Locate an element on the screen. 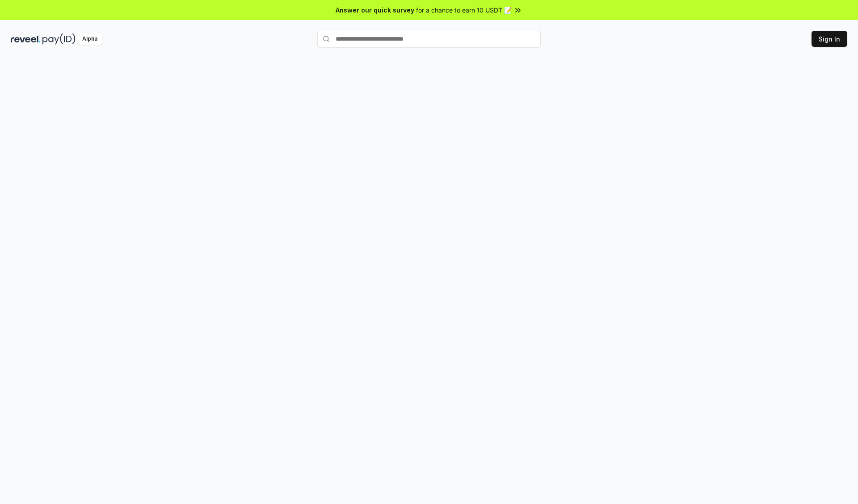 This screenshot has height=504, width=858. span: for a chance to earn 10 USDT 📝 is located at coordinates (464, 10).